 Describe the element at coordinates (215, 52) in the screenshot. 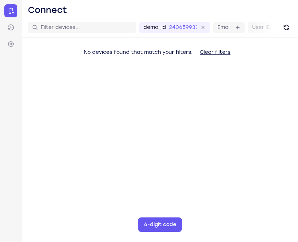

I see `button: Clear filters` at that location.